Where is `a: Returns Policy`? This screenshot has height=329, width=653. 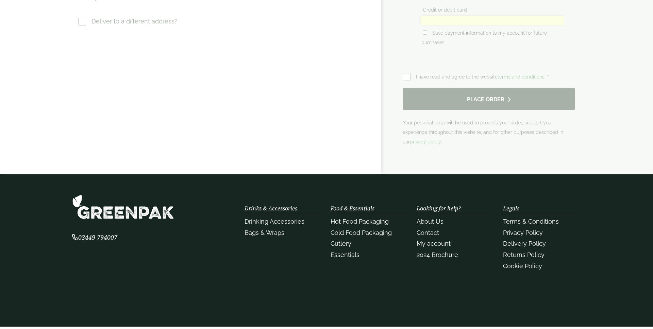
a: Returns Policy is located at coordinates (524, 255).